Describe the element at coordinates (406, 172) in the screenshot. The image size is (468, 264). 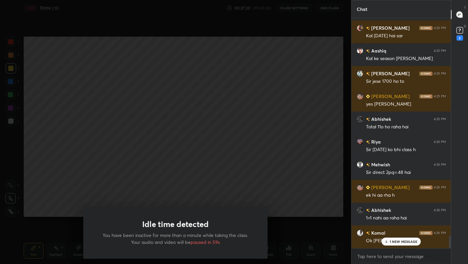
I see `div: Sir direct 2pq=.48 hai` at that location.